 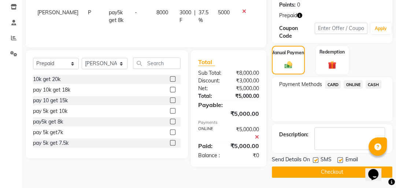 I want to click on span: ONLINE, so click(x=353, y=84).